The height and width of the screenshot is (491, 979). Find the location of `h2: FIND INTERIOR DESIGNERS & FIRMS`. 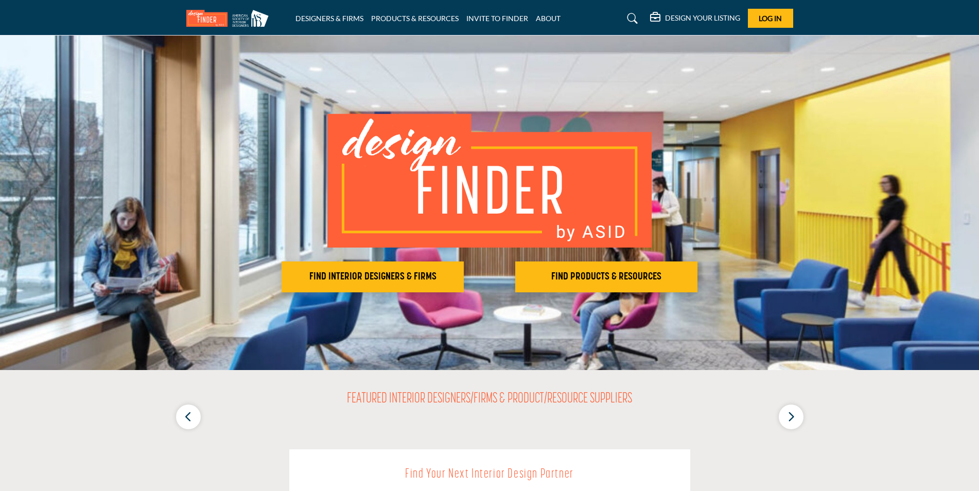

h2: FIND INTERIOR DESIGNERS & FIRMS is located at coordinates (373, 277).